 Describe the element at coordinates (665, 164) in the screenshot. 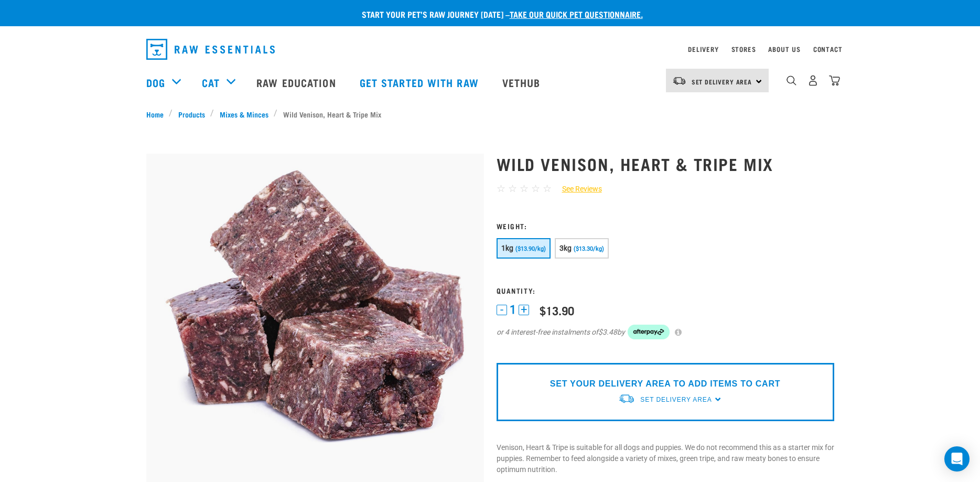

I see `h1: Wild Venison, Heart & Tripe Mix` at that location.